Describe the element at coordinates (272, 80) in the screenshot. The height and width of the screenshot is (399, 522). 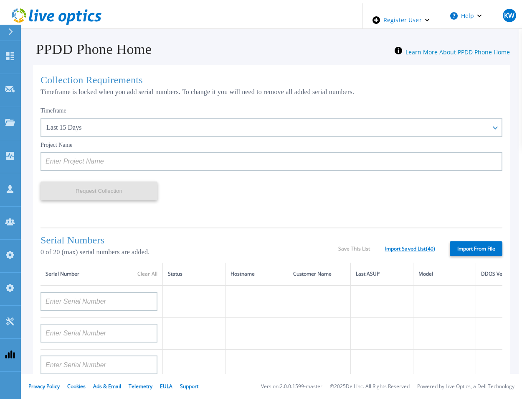
I see `h1: Collection Requirements` at that location.